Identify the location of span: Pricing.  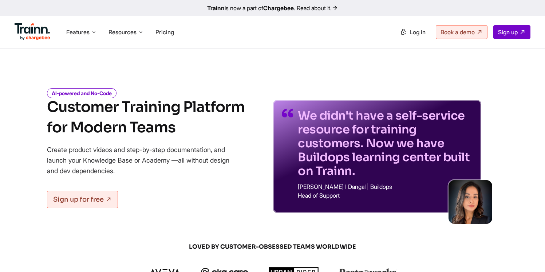
(165, 32).